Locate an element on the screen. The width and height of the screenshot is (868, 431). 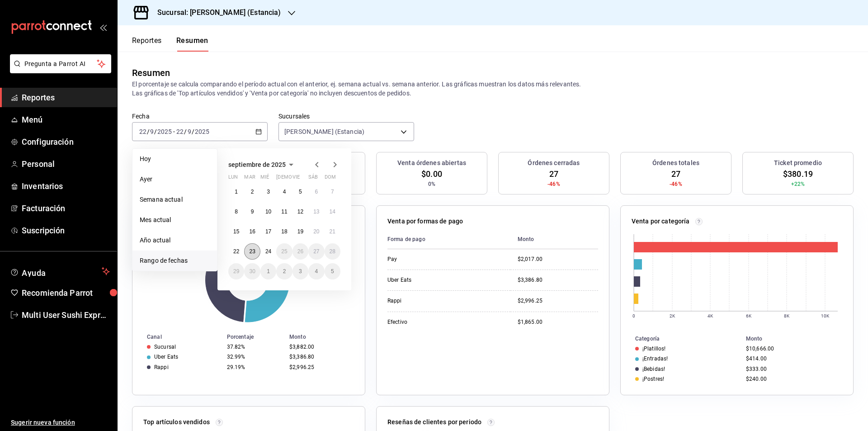
abbr: 26 de septiembre de 2025 is located at coordinates (300, 252).